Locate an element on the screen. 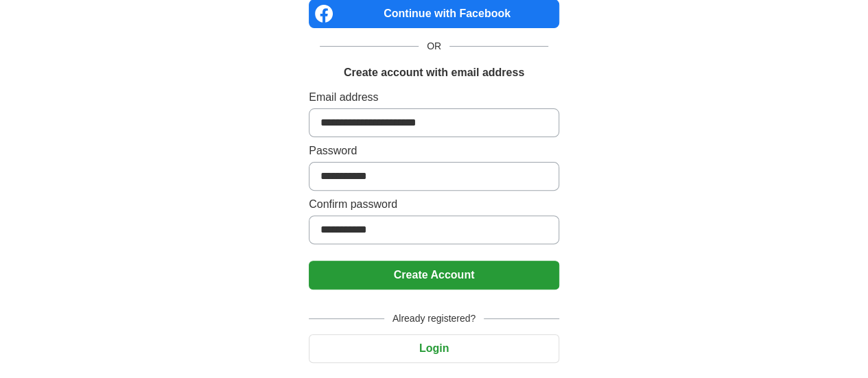 The width and height of the screenshot is (868, 378). span: OR is located at coordinates (434, 46).